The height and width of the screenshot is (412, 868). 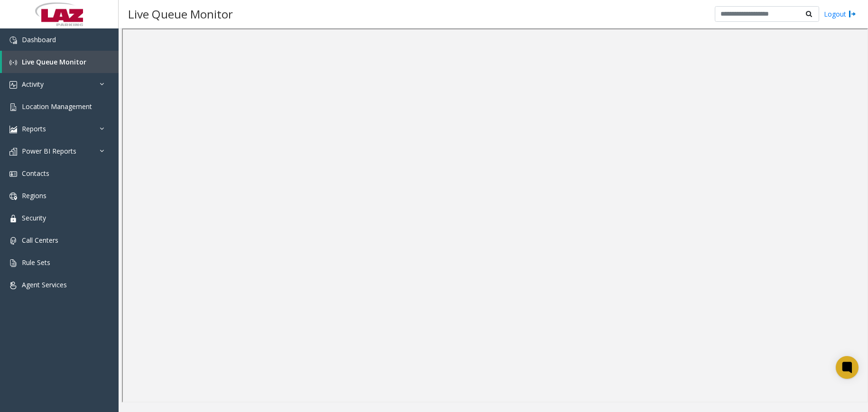 I want to click on a: Logout, so click(x=841, y=14).